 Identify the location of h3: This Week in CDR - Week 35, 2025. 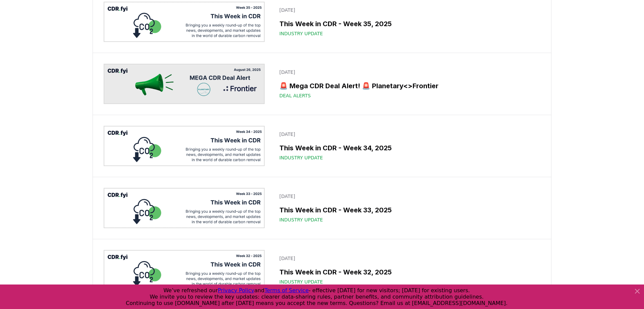
(408, 24).